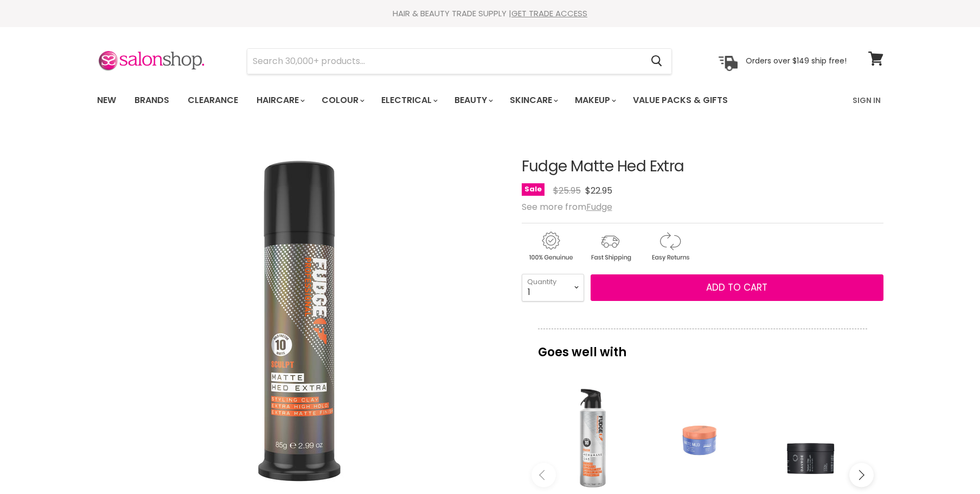 This screenshot has width=980, height=494. I want to click on a: Electrical, so click(408, 100).